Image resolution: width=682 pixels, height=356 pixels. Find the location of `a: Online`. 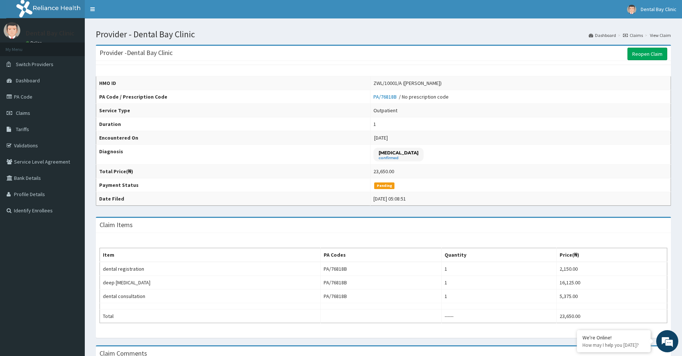

a: Online is located at coordinates (35, 43).